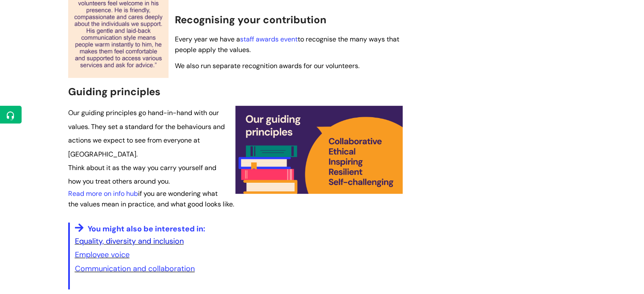 This screenshot has width=644, height=294. Describe the element at coordinates (267, 65) in the screenshot. I see `span: We also run separate recognition awards for our volunteers.` at that location.